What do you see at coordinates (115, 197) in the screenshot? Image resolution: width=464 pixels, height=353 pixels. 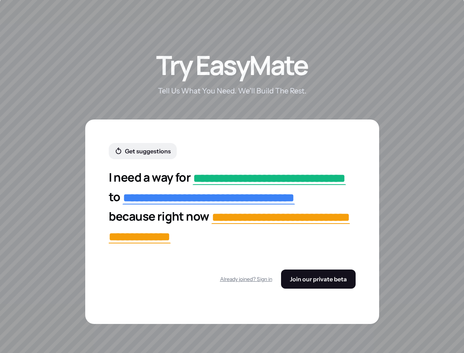 I see `span: to` at bounding box center [115, 197].